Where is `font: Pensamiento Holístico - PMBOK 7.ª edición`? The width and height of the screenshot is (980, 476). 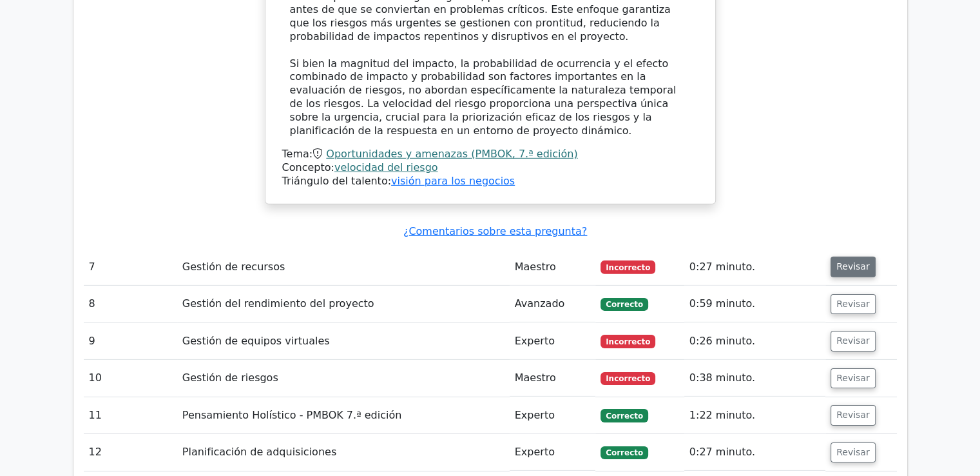
font: Pensamiento Holístico - PMBOK 7.ª edición is located at coordinates (292, 415).